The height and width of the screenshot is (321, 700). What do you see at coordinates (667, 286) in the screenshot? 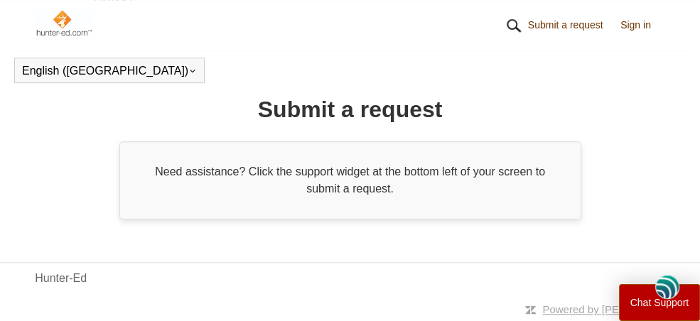
I see `img: svg+xml;base64,PHN2ZyB3aWR0aD0iNDgiIGhlaWdodD0iNDgiIHZpZXdCb3g9IjAgMCA0OCA0OCIgZmlsbD0ibm9uZSIgeG...` at bounding box center [667, 286].